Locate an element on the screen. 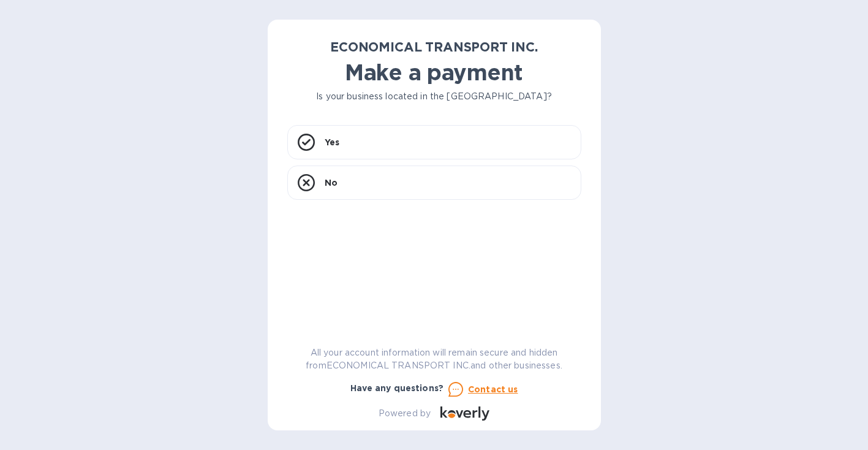 Image resolution: width=868 pixels, height=450 pixels. b: Have any questions? is located at coordinates (397, 388).